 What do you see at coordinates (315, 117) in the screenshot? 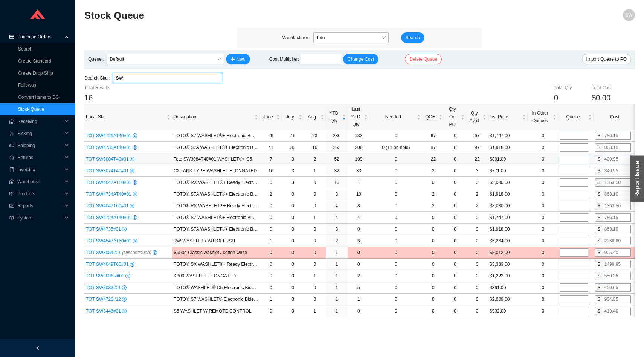
I see `th: Aug sortable` at bounding box center [315, 117].